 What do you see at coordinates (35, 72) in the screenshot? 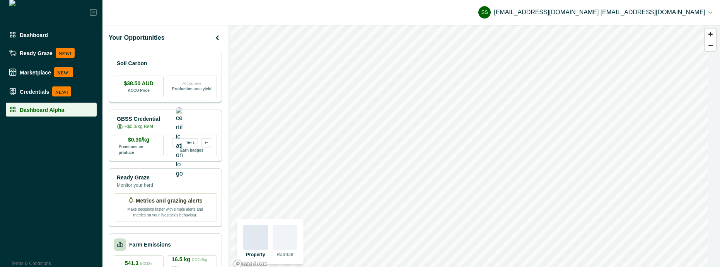
I see `p: Marketplace` at bounding box center [35, 72].